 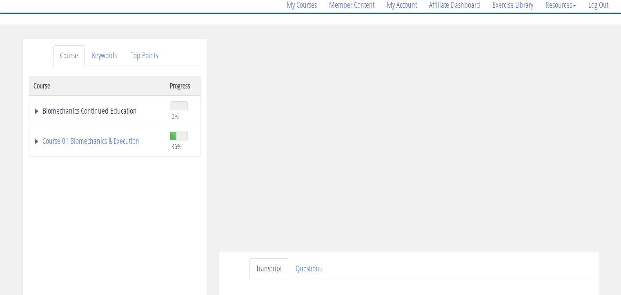 What do you see at coordinates (268, 269) in the screenshot?
I see `a: Transcript` at bounding box center [268, 269].